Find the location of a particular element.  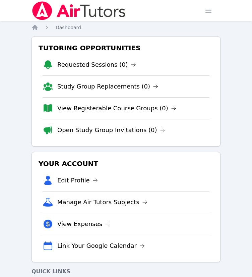

nav: Breadcrumb is located at coordinates (126, 27).